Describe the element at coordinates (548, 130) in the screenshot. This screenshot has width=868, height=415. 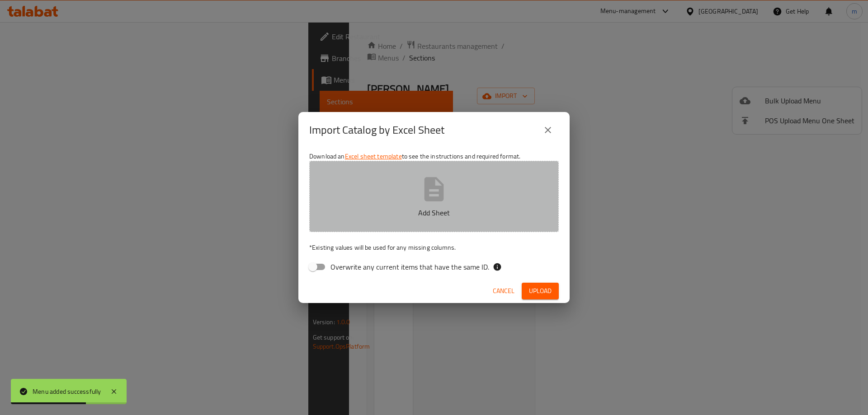
I see `button: close` at that location.